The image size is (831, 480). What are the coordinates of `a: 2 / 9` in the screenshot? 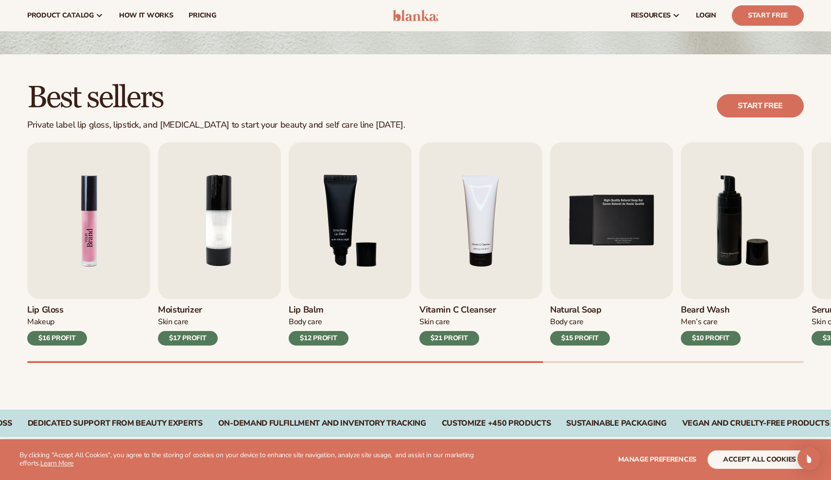 It's located at (219, 244).